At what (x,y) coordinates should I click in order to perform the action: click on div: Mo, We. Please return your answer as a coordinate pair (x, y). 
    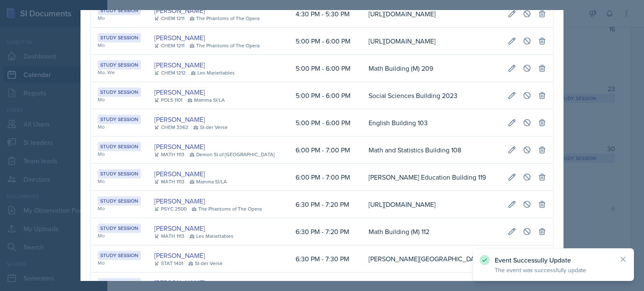
    Looking at the image, I should click on (119, 72).